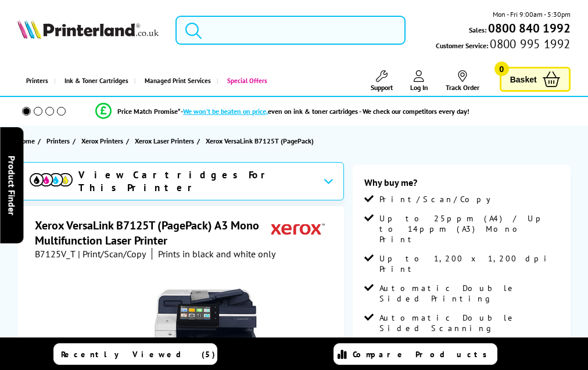 The height and width of the screenshot is (370, 588). Describe the element at coordinates (112, 254) in the screenshot. I see `span: | Print/Scan/Copy` at that location.